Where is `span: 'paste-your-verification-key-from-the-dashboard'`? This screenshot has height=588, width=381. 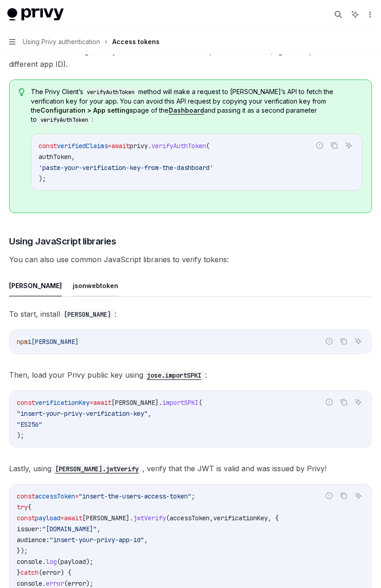
span: 'paste-your-verification-key-from-the-dashboard' is located at coordinates (126, 168).